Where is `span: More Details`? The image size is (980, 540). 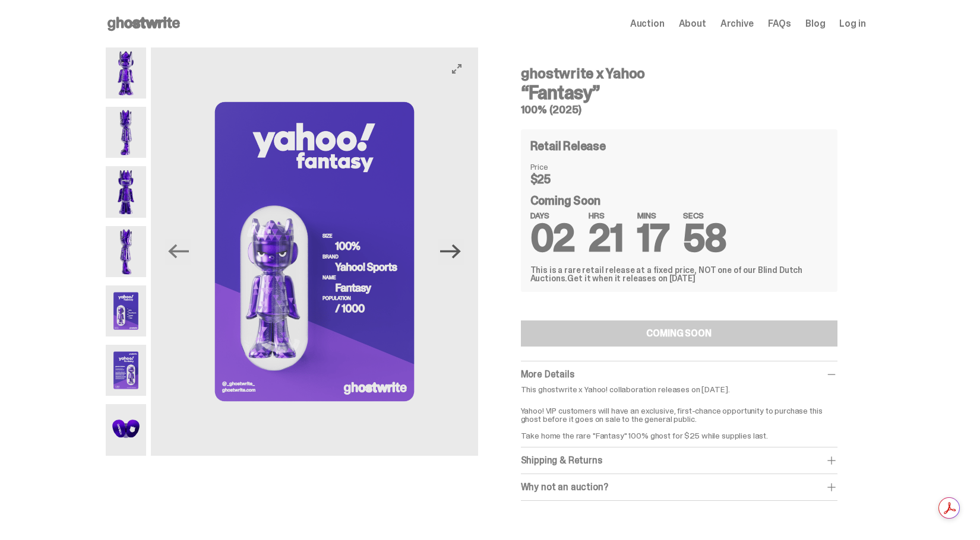
span: More Details is located at coordinates (548, 374).